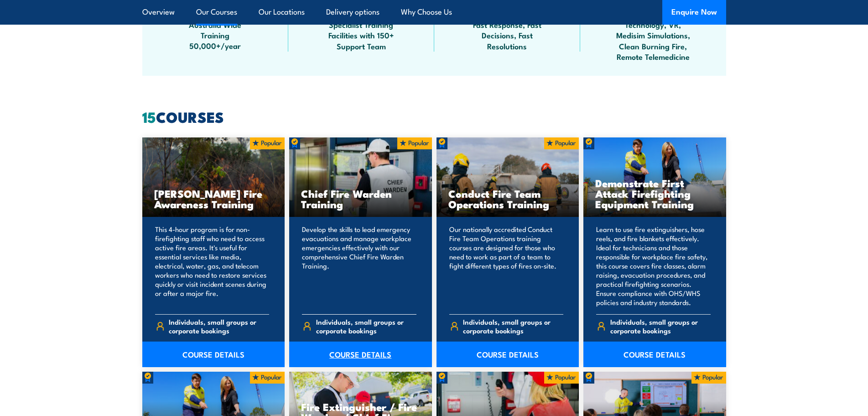 The height and width of the screenshot is (416, 868). What do you see at coordinates (434, 116) in the screenshot?
I see `h2: COURSES` at bounding box center [434, 116].